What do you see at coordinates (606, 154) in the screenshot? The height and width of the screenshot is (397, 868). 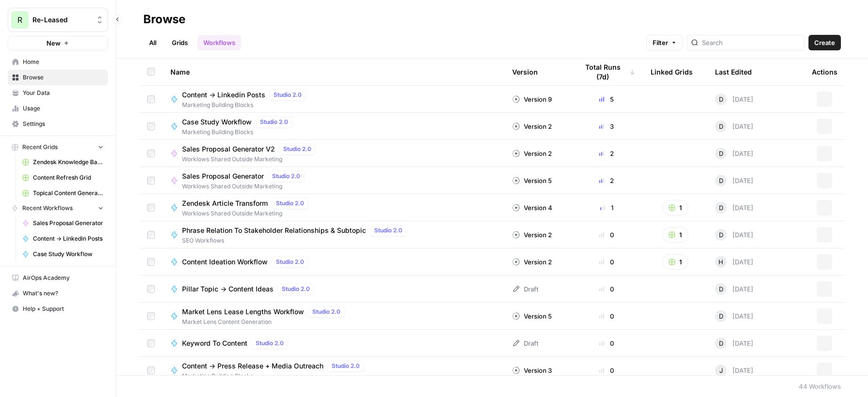 I see `div: 2` at bounding box center [606, 154].